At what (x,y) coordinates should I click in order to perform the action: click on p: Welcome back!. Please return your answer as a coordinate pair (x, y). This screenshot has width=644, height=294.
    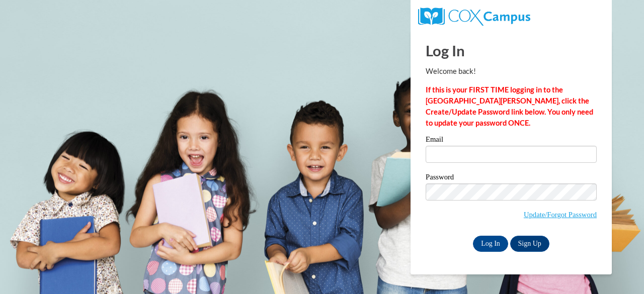
    Looking at the image, I should click on (511, 72).